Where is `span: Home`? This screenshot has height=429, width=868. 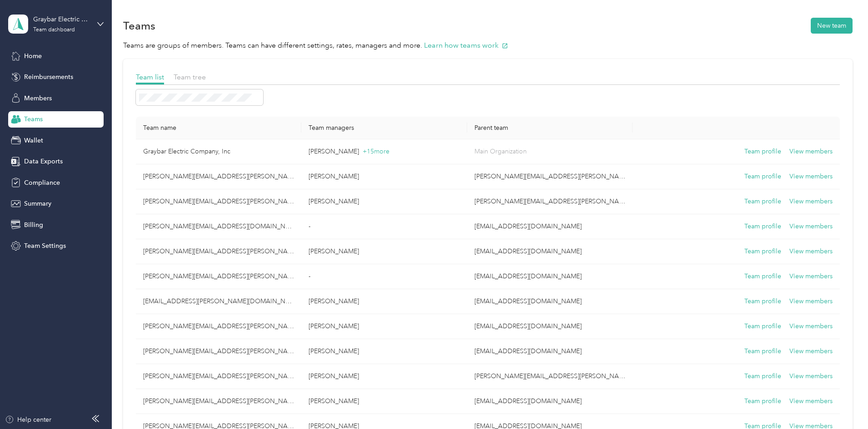
span: Home is located at coordinates (32, 56).